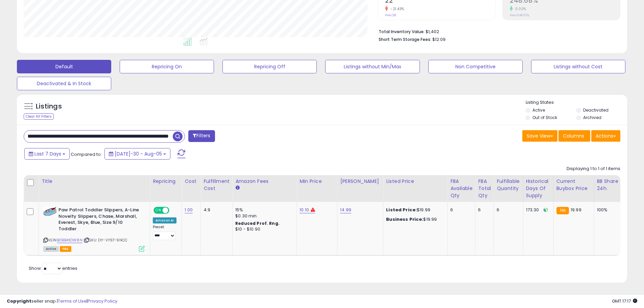  I want to click on div: FBA Available Qty, so click(461, 189).